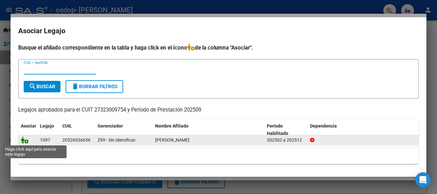 The width and height of the screenshot is (437, 194). Describe the element at coordinates (67, 126) in the screenshot. I see `span: CUIL` at that location.